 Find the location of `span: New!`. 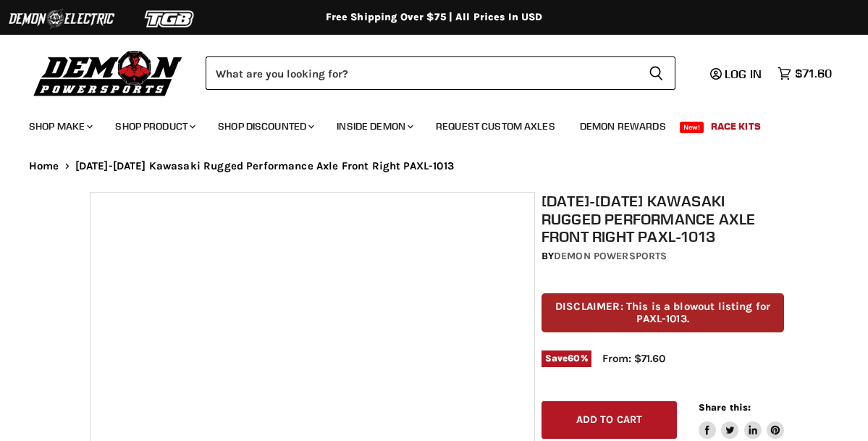

span: New! is located at coordinates (692, 127).